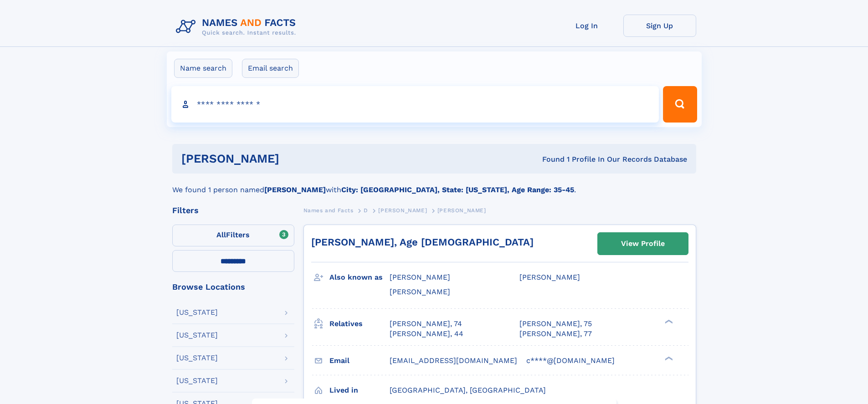 The height and width of the screenshot is (404, 868). What do you see at coordinates (643, 244) in the screenshot?
I see `div: View Profile` at bounding box center [643, 244].